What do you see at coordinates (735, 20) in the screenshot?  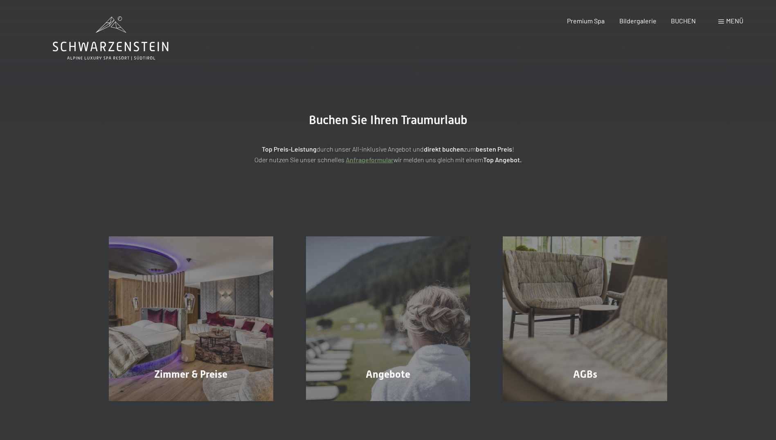 I see `span: Menü` at bounding box center [735, 20].